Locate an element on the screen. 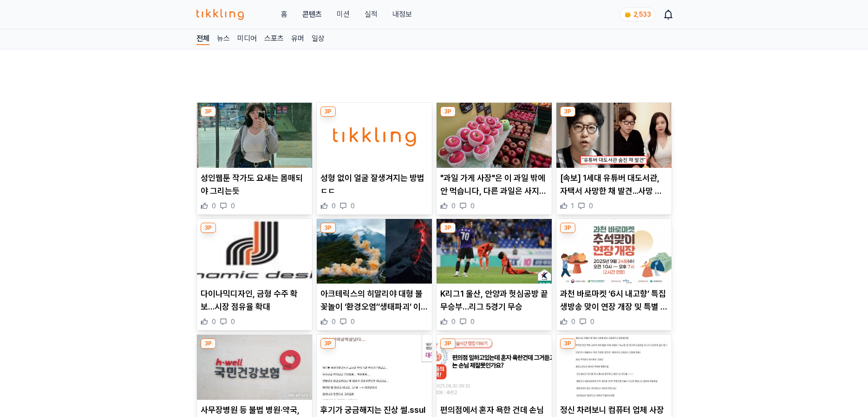 The height and width of the screenshot is (417, 868). a: 홈 is located at coordinates (284, 15).